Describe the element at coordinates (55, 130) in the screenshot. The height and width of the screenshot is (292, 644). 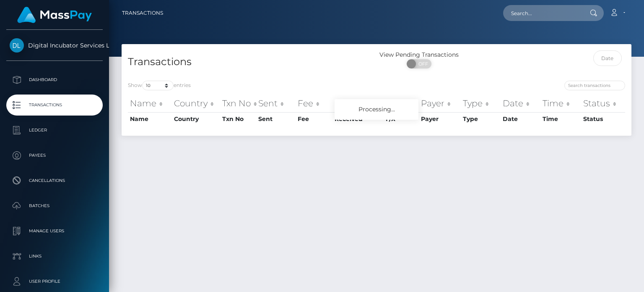
I see `p: Ledger` at that location.